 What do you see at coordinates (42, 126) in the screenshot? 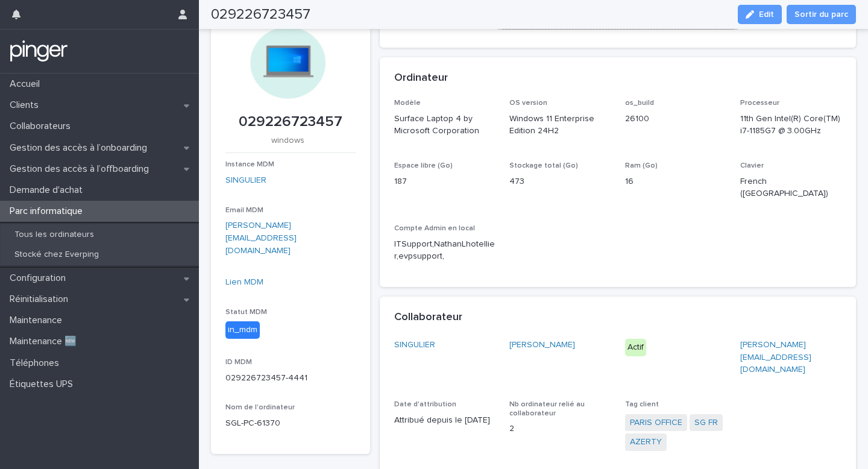
I see `p: Collaborateurs` at bounding box center [42, 126].